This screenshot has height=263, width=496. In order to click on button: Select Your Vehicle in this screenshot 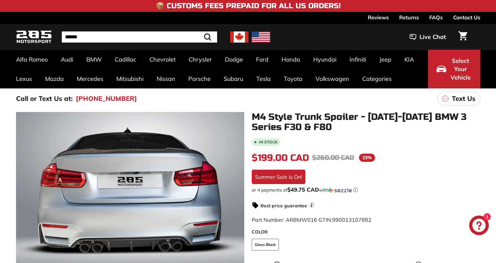, I will do `click(455, 69)`.